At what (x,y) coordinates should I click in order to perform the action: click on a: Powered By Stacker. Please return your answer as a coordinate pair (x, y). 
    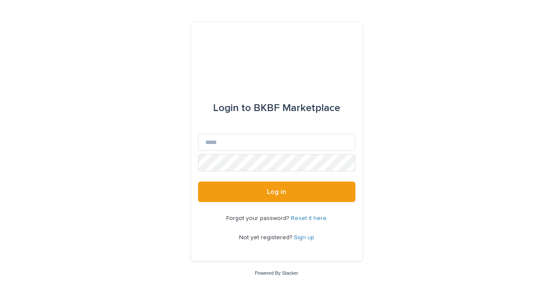
    Looking at the image, I should click on (276, 273).